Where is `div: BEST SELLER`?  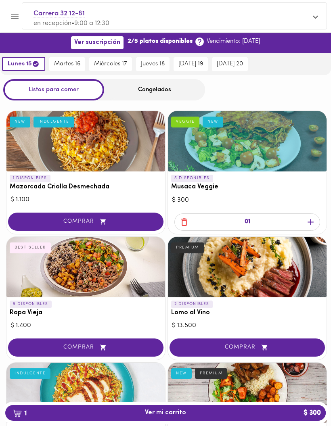 div: BEST SELLER is located at coordinates (30, 248).